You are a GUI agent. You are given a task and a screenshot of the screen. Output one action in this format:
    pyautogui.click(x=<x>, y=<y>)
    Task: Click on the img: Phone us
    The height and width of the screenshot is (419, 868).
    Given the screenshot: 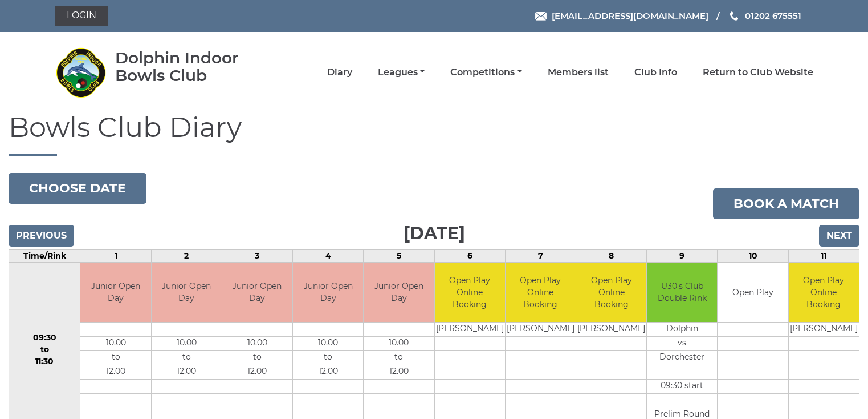 What is the action you would take?
    pyautogui.click(x=734, y=16)
    